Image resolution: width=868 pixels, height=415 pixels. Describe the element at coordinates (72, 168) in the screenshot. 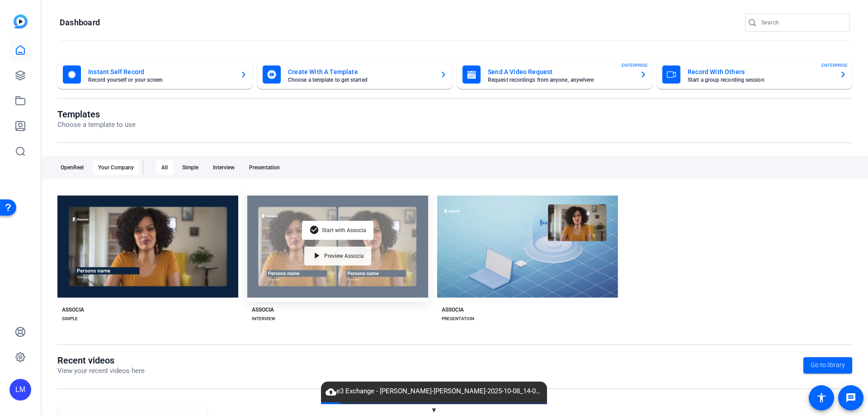

I see `div: OpenReel` at that location.